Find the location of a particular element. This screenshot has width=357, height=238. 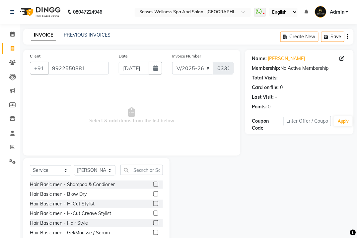

input: Enter Offer / Coupon Code is located at coordinates (308, 121).